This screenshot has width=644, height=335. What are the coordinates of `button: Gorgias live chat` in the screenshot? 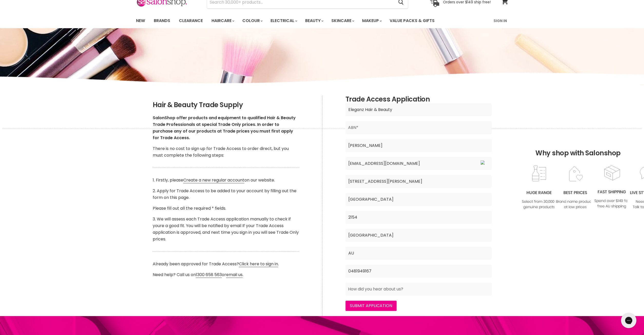 It's located at (10, 10).